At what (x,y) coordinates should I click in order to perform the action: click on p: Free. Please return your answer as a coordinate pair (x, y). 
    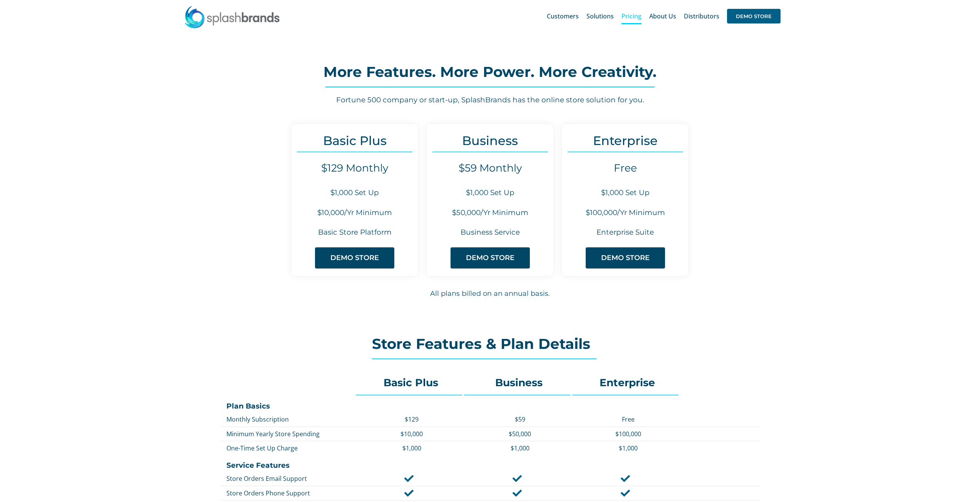
    Looking at the image, I should click on (628, 419).